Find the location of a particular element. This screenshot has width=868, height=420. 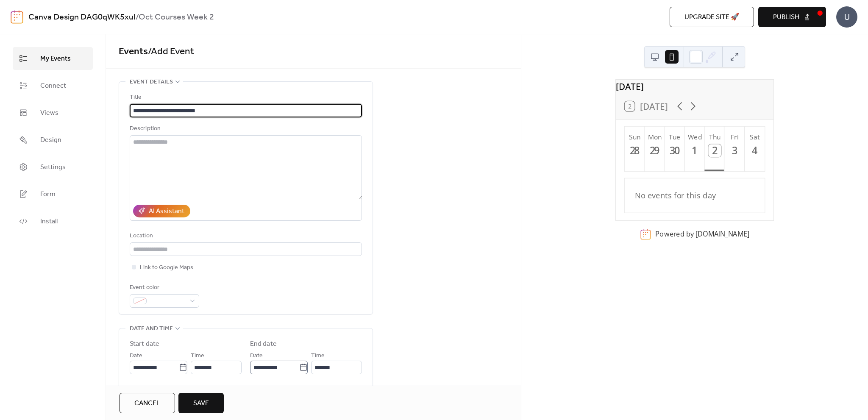

div: Event color is located at coordinates (164, 288).